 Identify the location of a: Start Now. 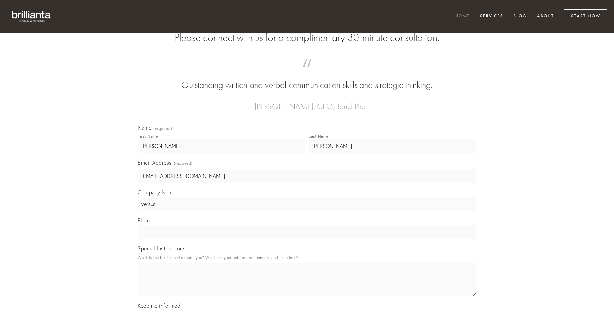
(585, 16).